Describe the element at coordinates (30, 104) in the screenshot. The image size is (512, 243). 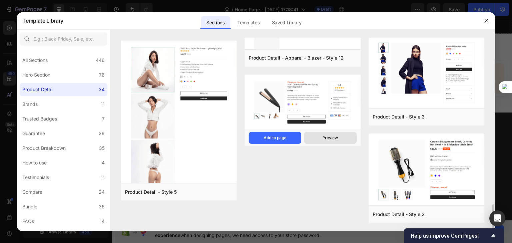
I see `div: Brands` at that location.